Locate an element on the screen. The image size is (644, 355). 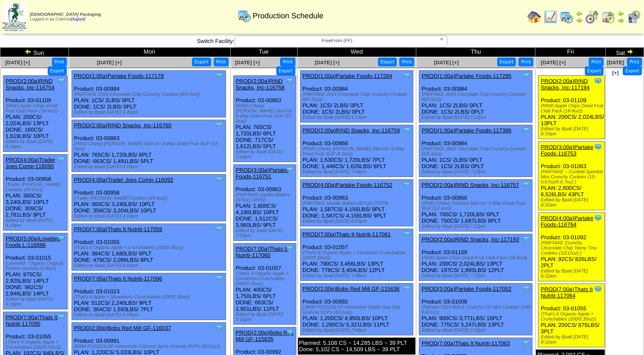
div: Product: 03-01055 PLAN: 200CS / 875LBS / 3PLT is located at coordinates (571, 316).